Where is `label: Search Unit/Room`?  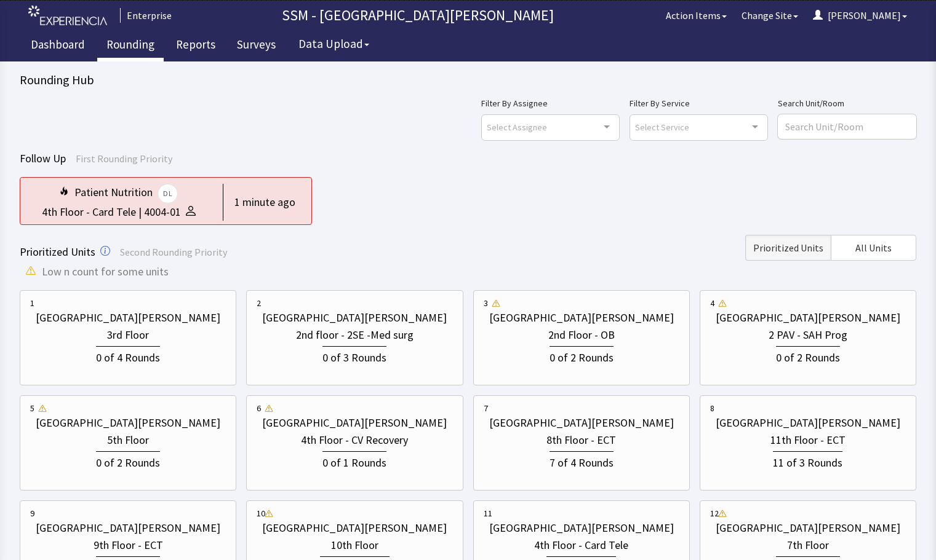 label: Search Unit/Room is located at coordinates (847, 103).